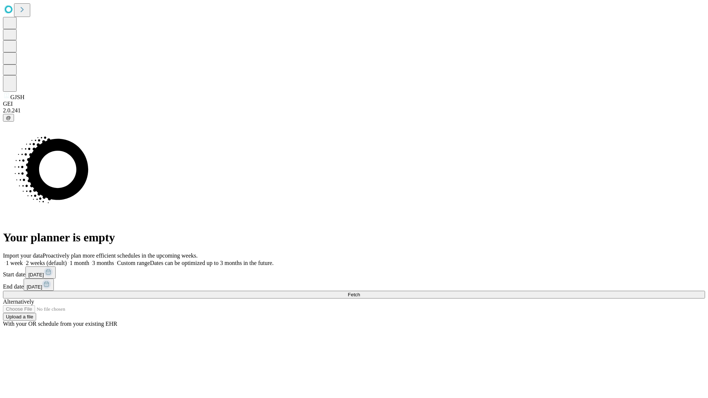  I want to click on span: Custom range, so click(133, 263).